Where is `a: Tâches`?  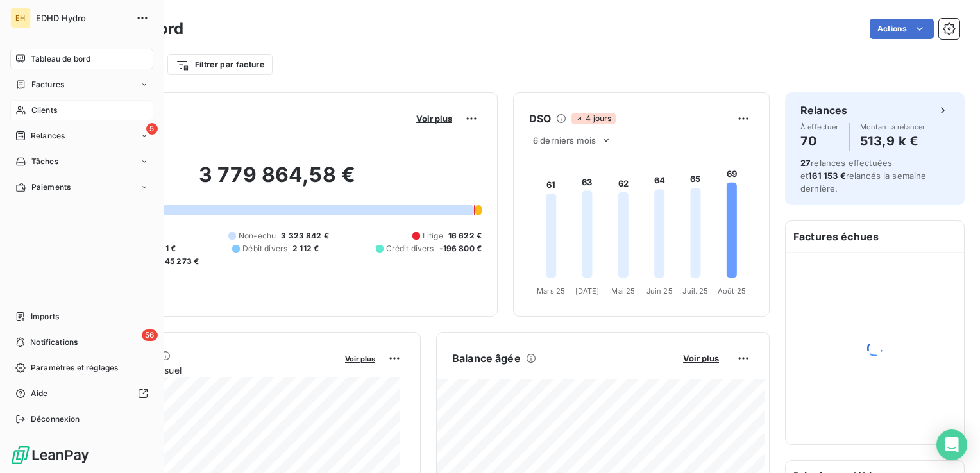
a: Tâches is located at coordinates (81, 161).